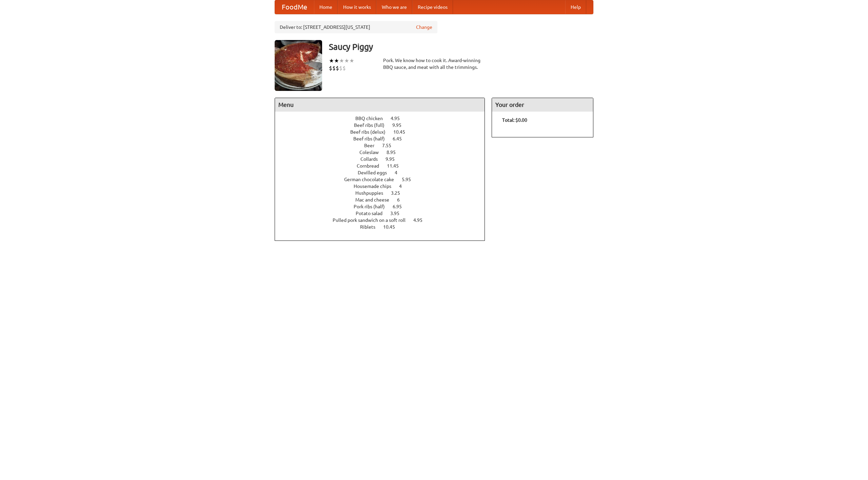 The height and width of the screenshot is (480, 868). Describe the element at coordinates (542, 105) in the screenshot. I see `h4: Your order` at that location.